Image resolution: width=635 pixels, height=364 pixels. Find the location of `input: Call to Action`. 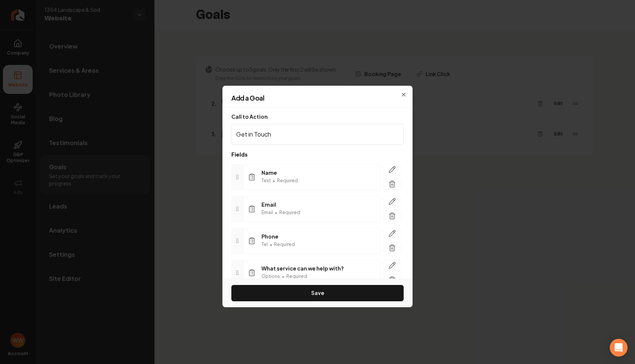

input: Call to Action is located at coordinates (318, 135).